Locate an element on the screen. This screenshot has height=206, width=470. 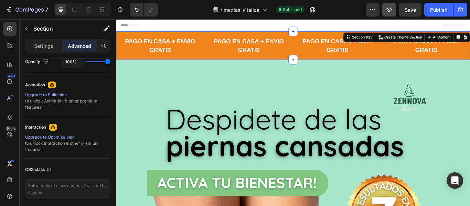
p: Section is located at coordinates (62, 29).